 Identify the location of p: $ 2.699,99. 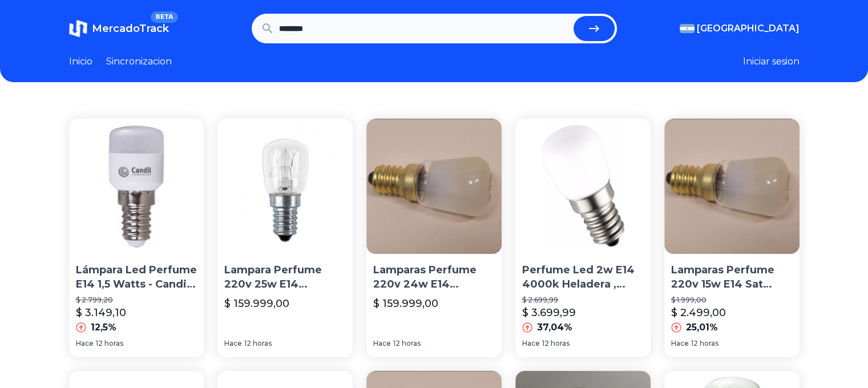
(582, 300).